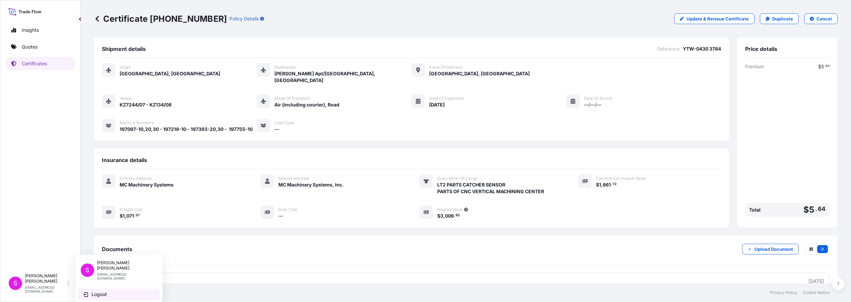 The image size is (851, 302). I want to click on span: Description Of Cargo, so click(457, 179).